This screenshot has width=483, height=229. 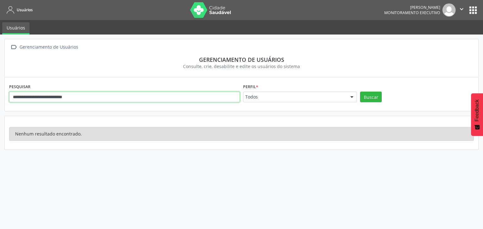 I want to click on label: PESQUISAR, so click(x=20, y=87).